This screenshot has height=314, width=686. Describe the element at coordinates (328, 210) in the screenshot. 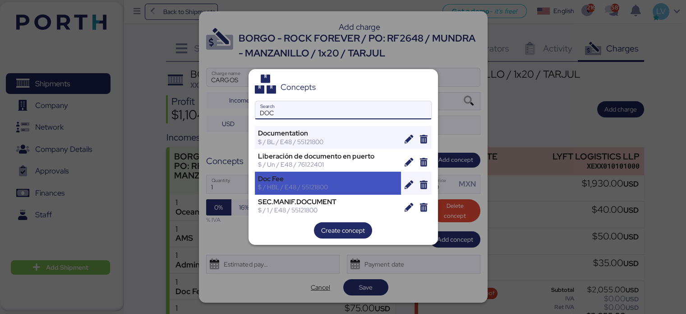

I see `div: $ / 1 / E48 / 55121800` at that location.